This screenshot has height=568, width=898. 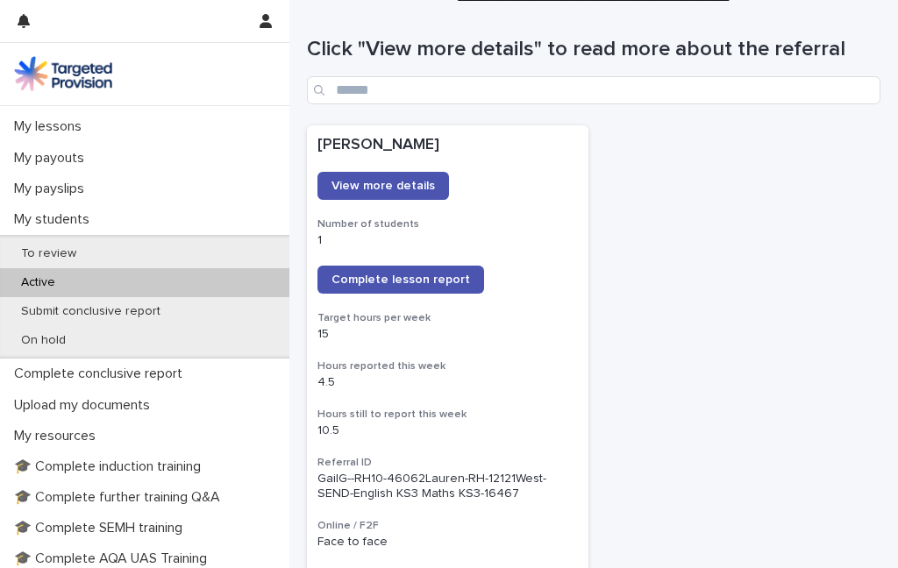 I want to click on p: My payouts, so click(x=53, y=158).